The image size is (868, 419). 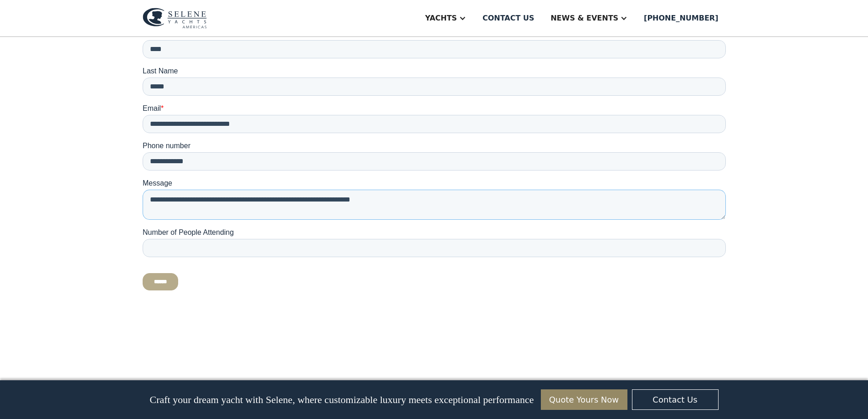 I want to click on div: News & EVENTS, so click(x=584, y=18).